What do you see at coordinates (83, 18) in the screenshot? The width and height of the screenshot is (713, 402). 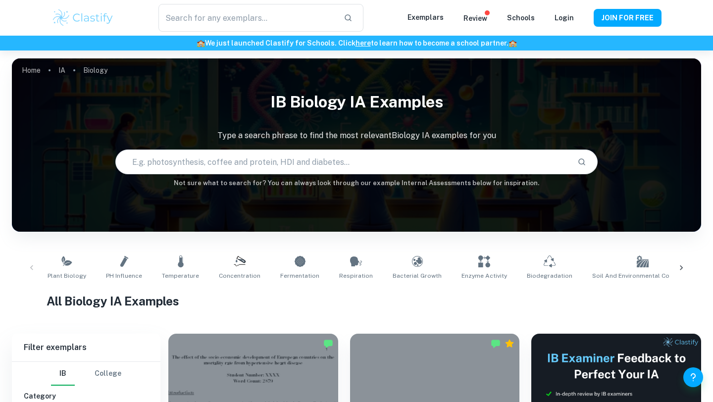 I see `a: Clastify logo` at bounding box center [83, 18].